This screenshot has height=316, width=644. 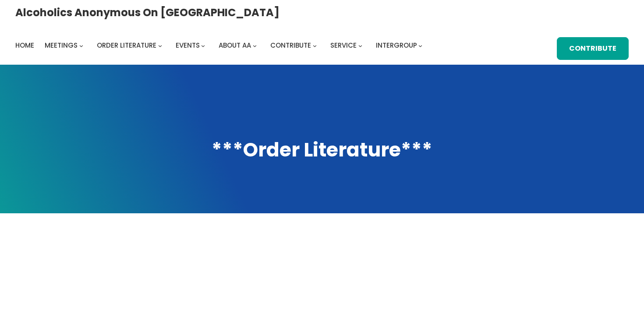 I want to click on button: Order Literature submenu, so click(x=160, y=45).